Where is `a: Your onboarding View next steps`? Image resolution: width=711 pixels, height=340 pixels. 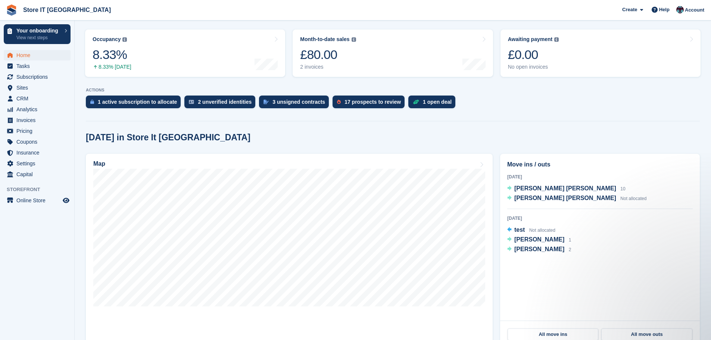 a: Your onboarding View next steps is located at coordinates (37, 34).